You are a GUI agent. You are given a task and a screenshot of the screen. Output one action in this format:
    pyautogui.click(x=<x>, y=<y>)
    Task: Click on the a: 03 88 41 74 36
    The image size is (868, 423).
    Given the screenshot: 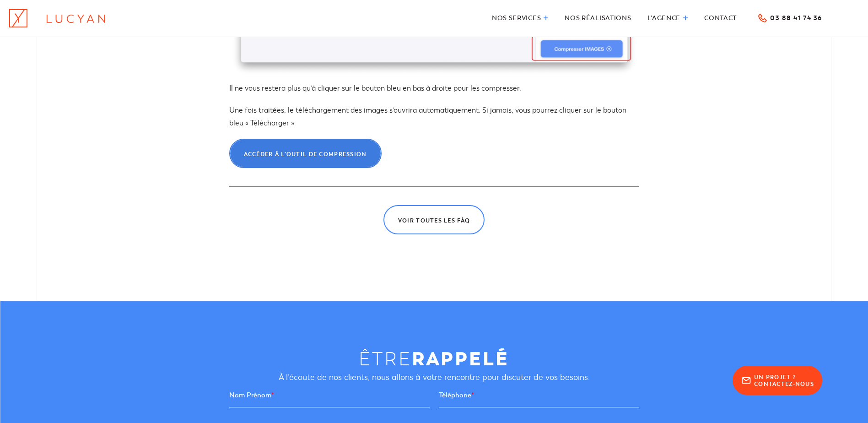 What is the action you would take?
    pyautogui.click(x=789, y=17)
    